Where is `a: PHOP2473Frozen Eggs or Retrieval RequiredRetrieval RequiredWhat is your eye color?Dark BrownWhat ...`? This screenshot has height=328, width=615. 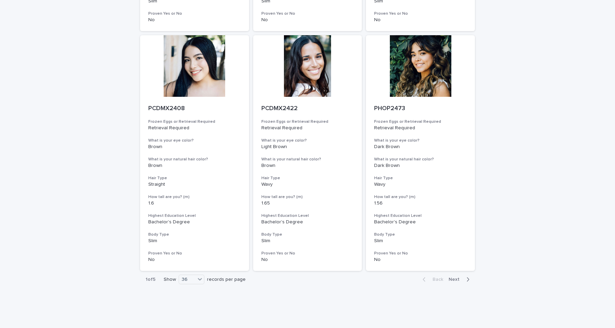 a: PHOP2473Frozen Eggs or Retrieval RequiredRetrieval RequiredWhat is your eye color?Dark BrownWhat ... is located at coordinates (421, 153).